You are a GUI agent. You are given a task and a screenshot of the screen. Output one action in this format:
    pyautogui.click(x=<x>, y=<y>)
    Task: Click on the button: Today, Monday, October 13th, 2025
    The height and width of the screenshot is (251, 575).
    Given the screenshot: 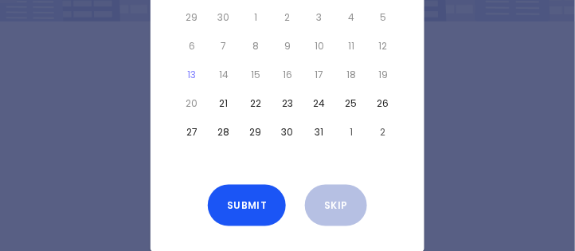 What is the action you would take?
    pyautogui.click(x=192, y=75)
    